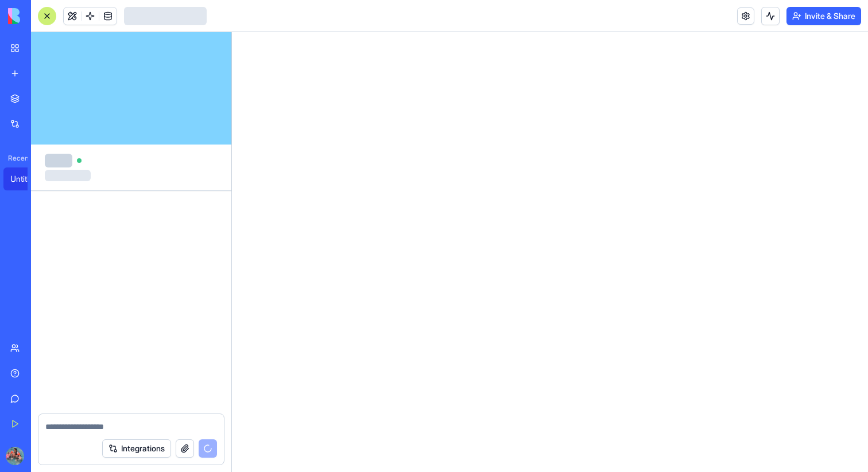  Describe the element at coordinates (26, 179) in the screenshot. I see `a: Untitled App` at that location.